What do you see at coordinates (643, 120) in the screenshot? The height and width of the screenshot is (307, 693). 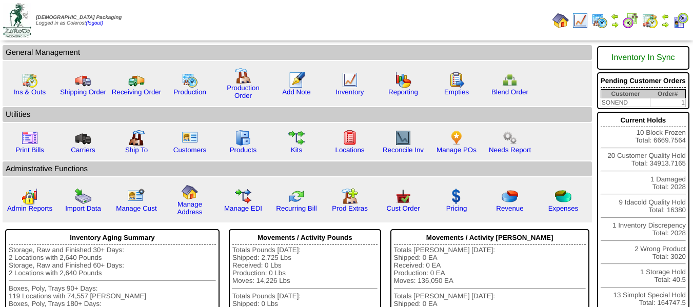 I see `div: Current Holds` at bounding box center [643, 120].